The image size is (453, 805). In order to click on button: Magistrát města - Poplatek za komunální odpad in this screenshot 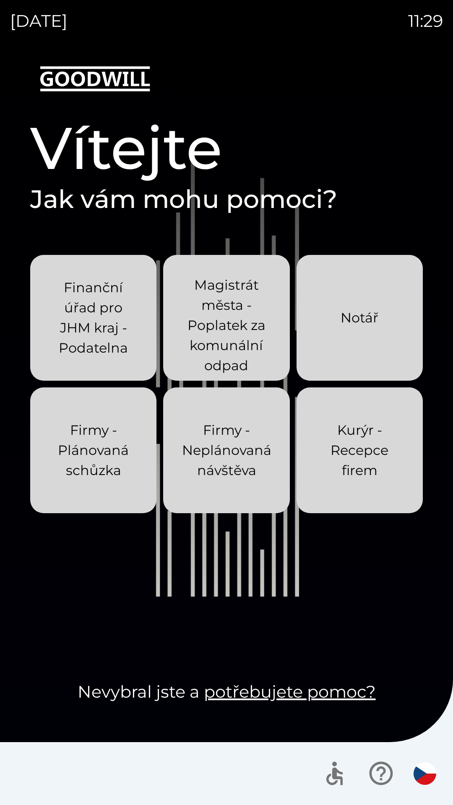, I will do `click(226, 318)`.